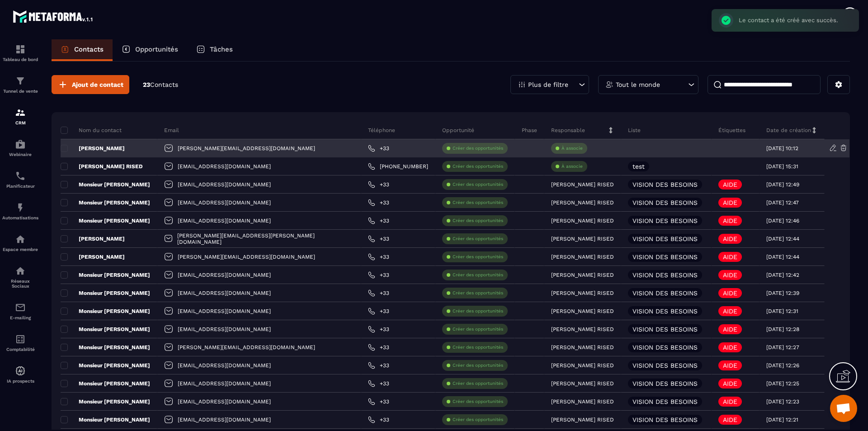  What do you see at coordinates (529, 130) in the screenshot?
I see `p: Phase` at bounding box center [529, 130].